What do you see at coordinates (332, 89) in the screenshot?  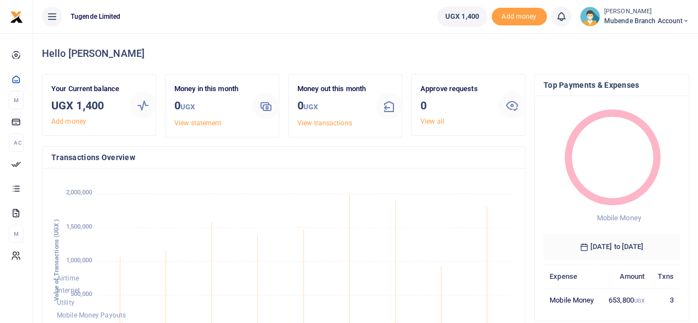 I see `p: Money out this month` at bounding box center [332, 89].